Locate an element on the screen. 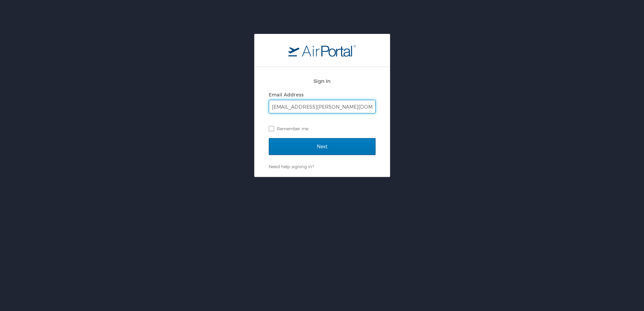  h2: Sign In is located at coordinates (322, 81).